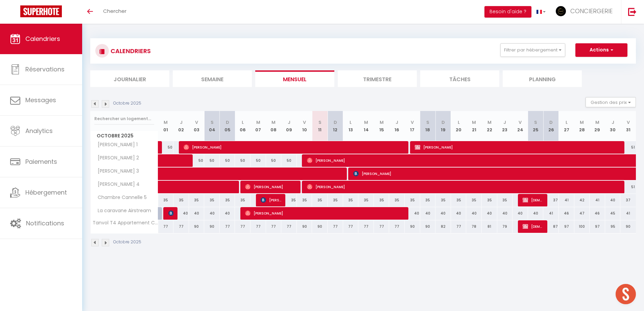  Describe the element at coordinates (459, 126) in the screenshot. I see `th: 20` at that location.